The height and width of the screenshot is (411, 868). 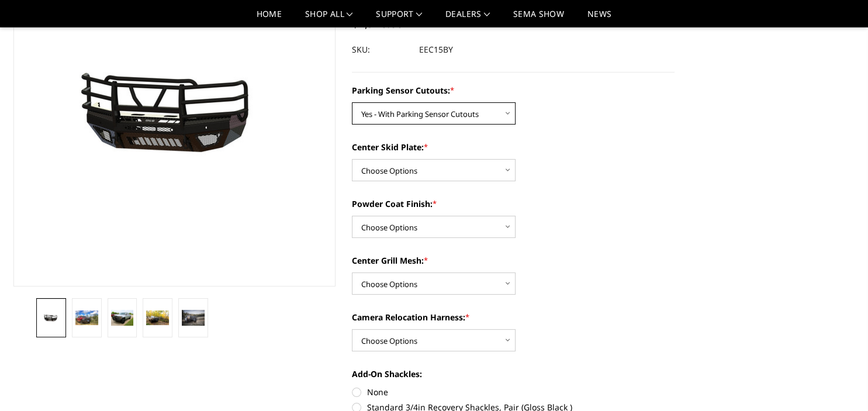 I want to click on a: shop all, so click(x=328, y=18).